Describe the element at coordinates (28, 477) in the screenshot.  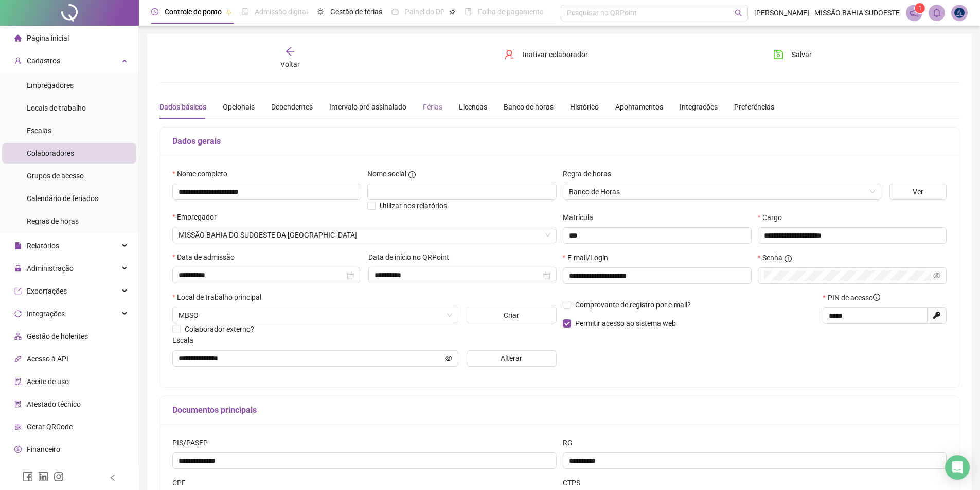
I see `span: facebook` at that location.